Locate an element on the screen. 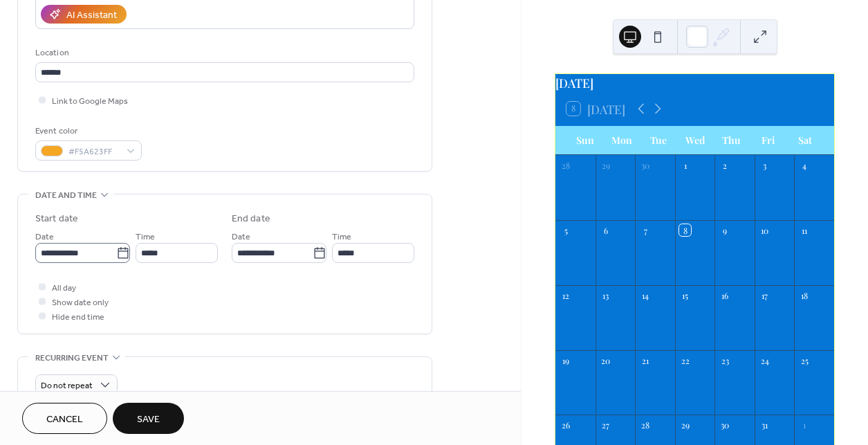 The image size is (868, 445). span: Recurring event is located at coordinates (72, 357).